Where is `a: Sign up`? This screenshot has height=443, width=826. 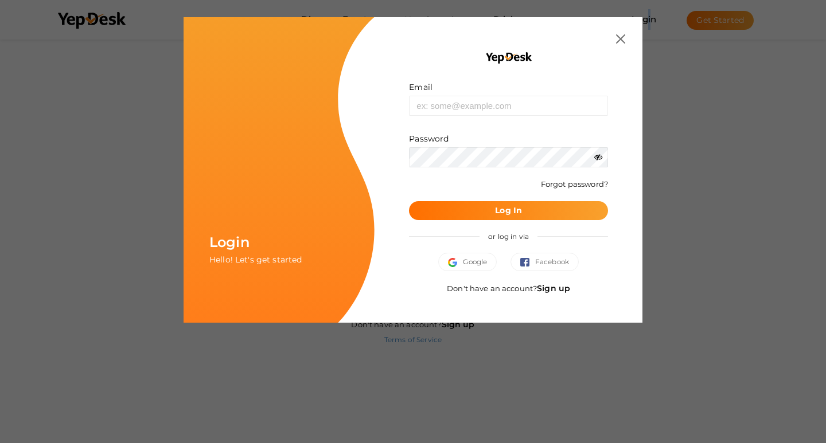
a: Sign up is located at coordinates (553, 288).